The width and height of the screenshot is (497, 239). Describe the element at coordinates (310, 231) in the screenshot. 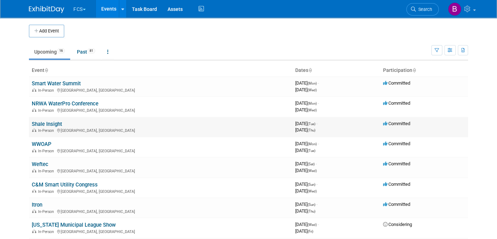

I see `span: (Fri)` at that location.